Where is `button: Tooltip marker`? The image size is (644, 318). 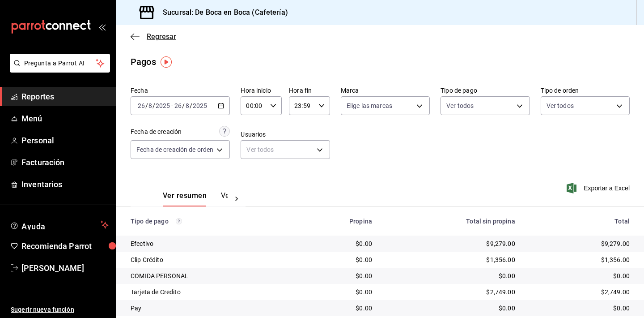 button: Tooltip marker is located at coordinates (166, 62).